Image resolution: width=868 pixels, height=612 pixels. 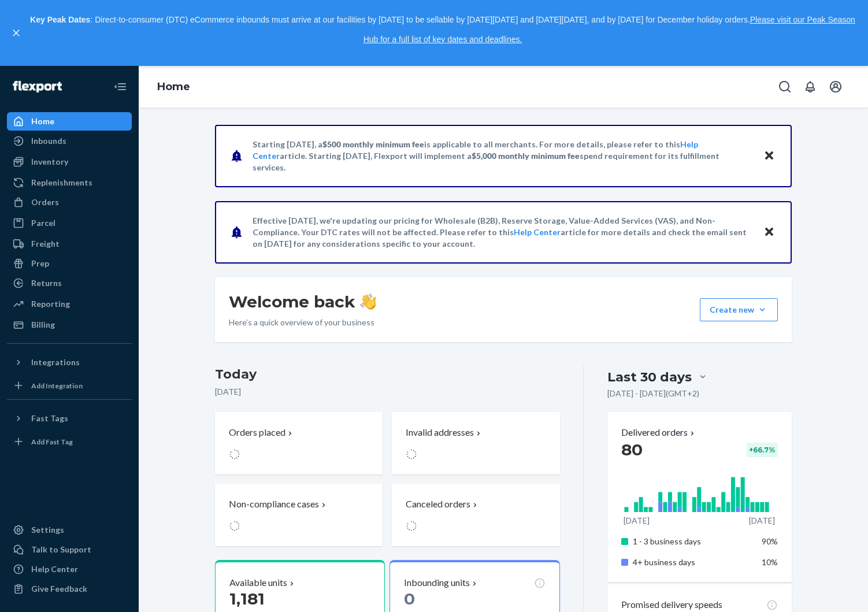 I want to click on div: Billing, so click(x=43, y=325).